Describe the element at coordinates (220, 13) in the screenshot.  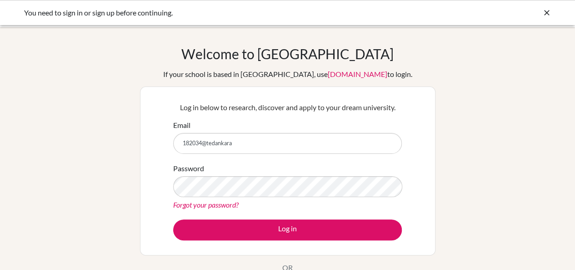
I see `div: You need to sign in or sign up before continuing.` at that location.